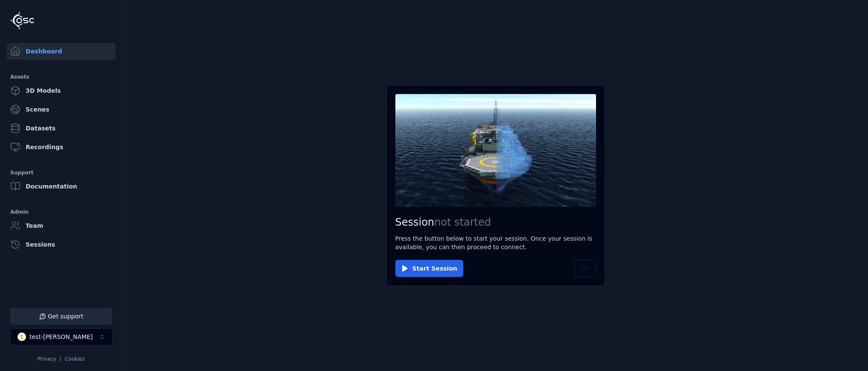 This screenshot has width=868, height=371. Describe the element at coordinates (62, 186) in the screenshot. I see `a: Documentation` at that location.